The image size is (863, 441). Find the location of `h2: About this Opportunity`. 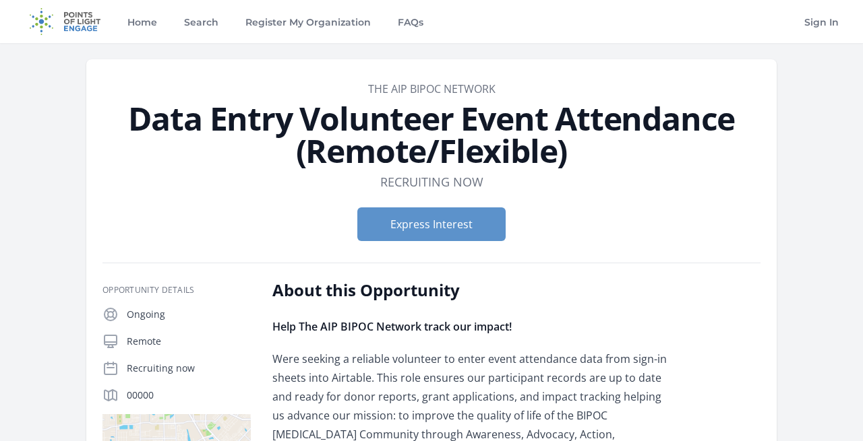

h2: About this Opportunity is located at coordinates (469, 290).